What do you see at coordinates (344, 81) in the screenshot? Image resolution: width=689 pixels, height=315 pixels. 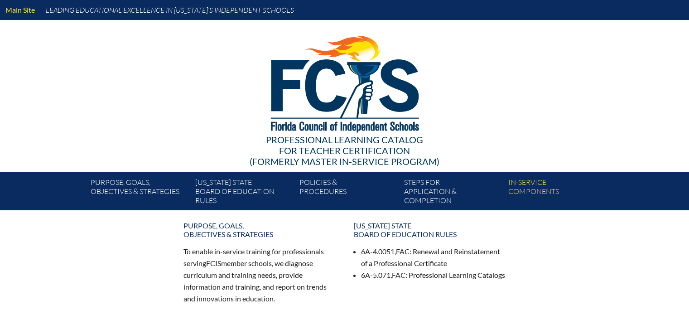 I see `img: FCISlogo221.eps` at bounding box center [344, 81].